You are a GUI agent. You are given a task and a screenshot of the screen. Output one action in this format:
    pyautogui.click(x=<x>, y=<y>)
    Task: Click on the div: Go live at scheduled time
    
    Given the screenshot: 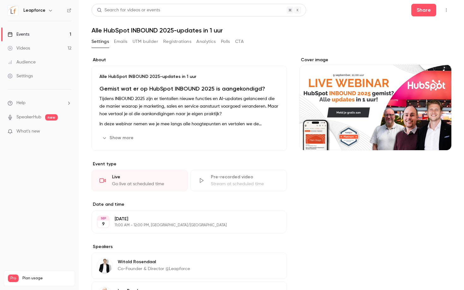 What is the action you would take?
    pyautogui.click(x=146, y=184)
    